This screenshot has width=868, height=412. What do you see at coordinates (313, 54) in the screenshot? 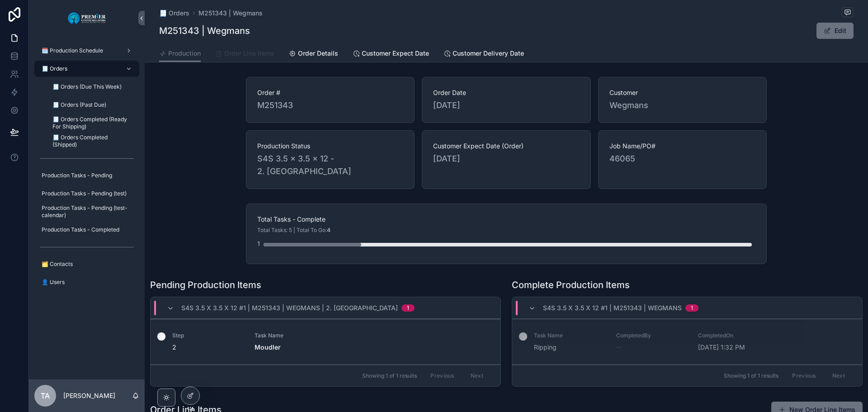
I see `a: Order Details` at bounding box center [313, 54].